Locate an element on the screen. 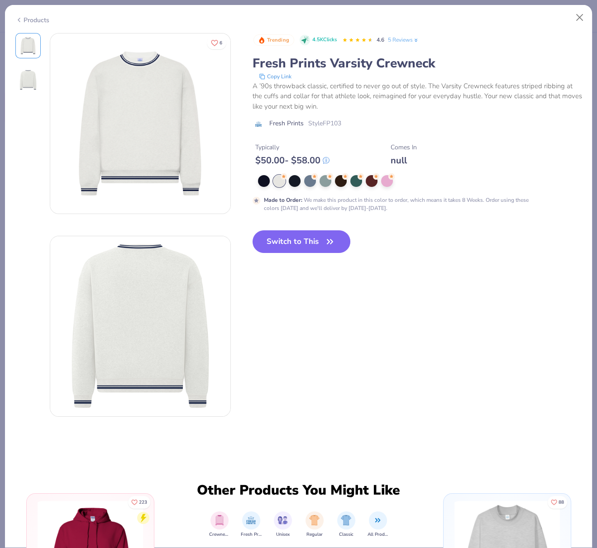 The image size is (597, 548). strong: Made to Order : is located at coordinates (283, 200).